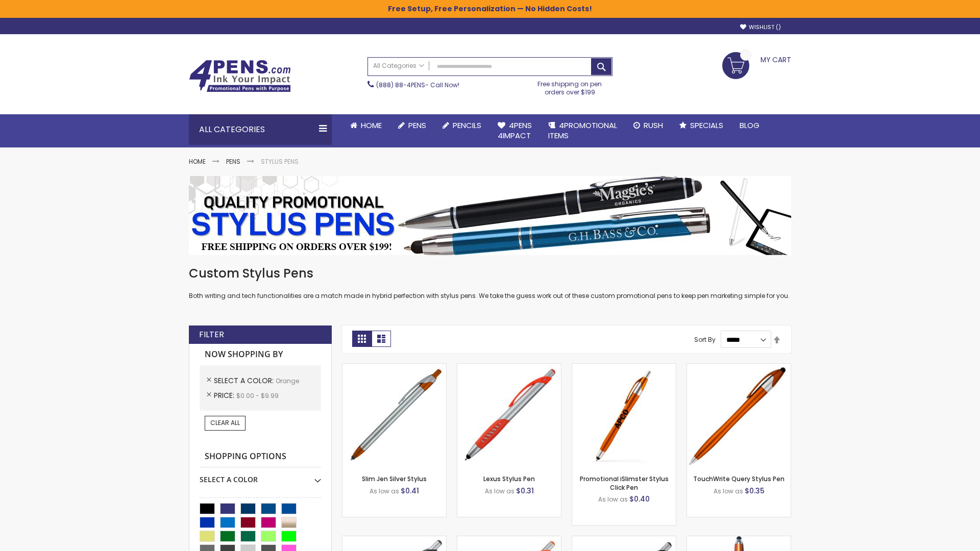  Describe the element at coordinates (244, 380) in the screenshot. I see `span: Select A Color` at that location.